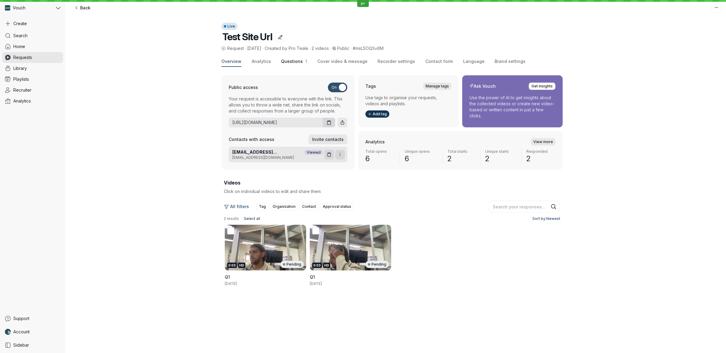 This screenshot has height=353, width=726. I want to click on a: View more, so click(543, 142).